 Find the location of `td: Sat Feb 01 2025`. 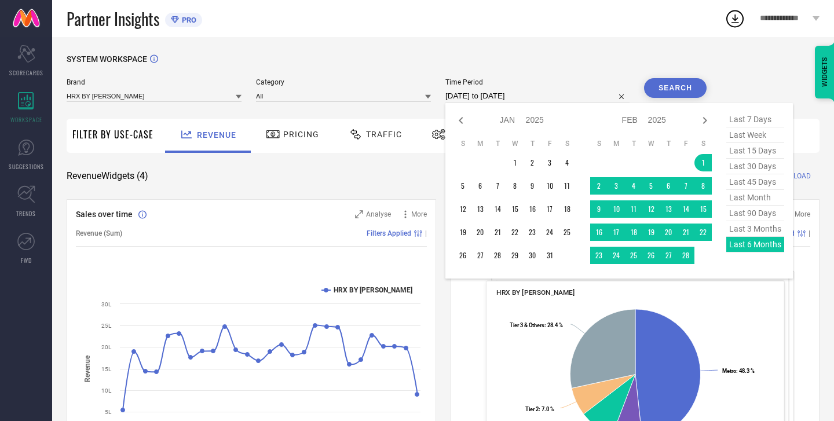

td: Sat Feb 01 2025 is located at coordinates (703, 163).